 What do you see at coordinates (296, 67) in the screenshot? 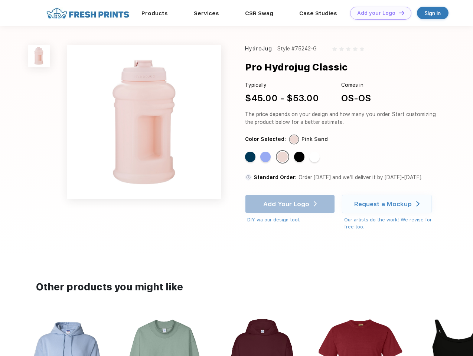
I see `div: Pro Hydrojug Classic` at bounding box center [296, 67].